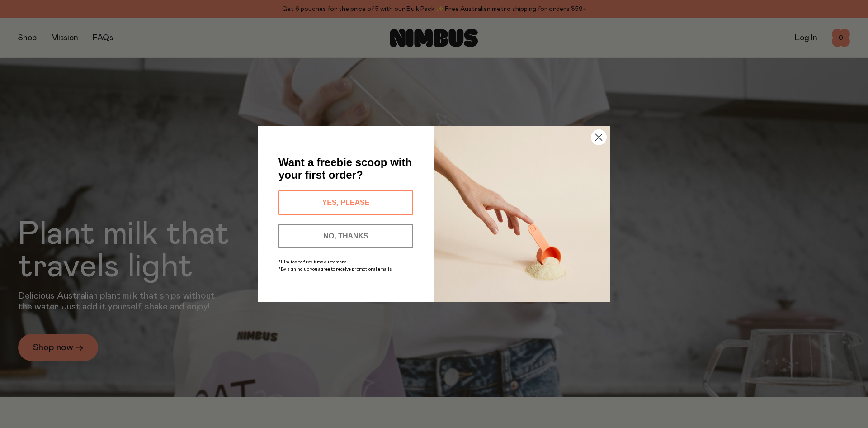  Describe the element at coordinates (522, 214) in the screenshot. I see `img: c0d45117-8e62-4a02-9742-374a5db49d45.jpeg` at that location.